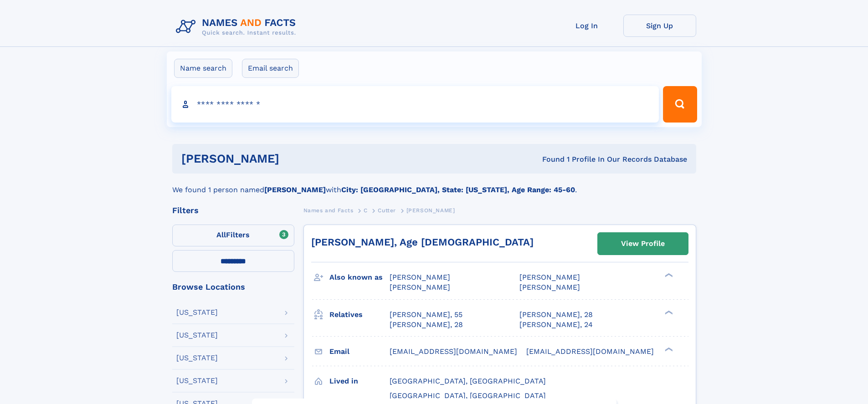 This screenshot has width=868, height=404. I want to click on span: Cutter, so click(387, 210).